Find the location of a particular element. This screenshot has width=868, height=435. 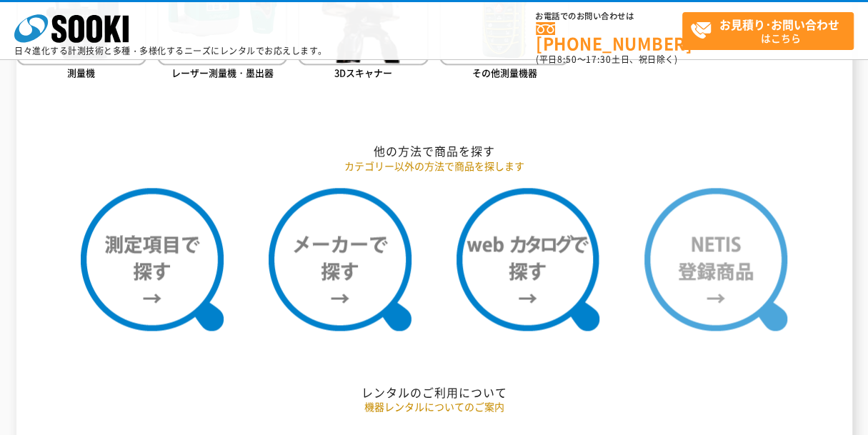

span: お電話でのお問い合わせは is located at coordinates (609, 16).